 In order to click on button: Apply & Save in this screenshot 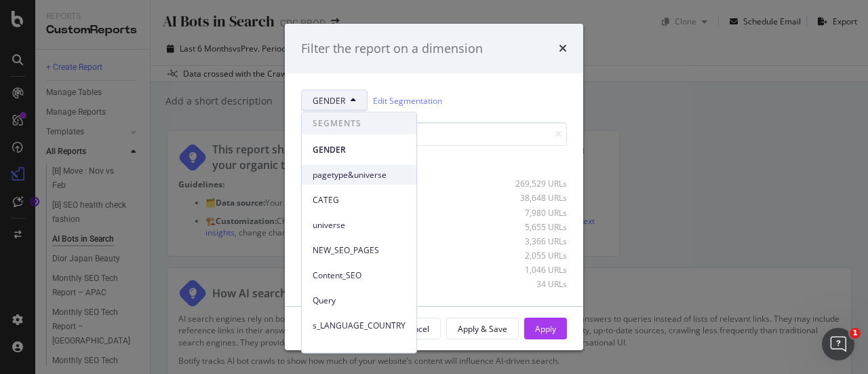, I will do `click(482, 328)`.